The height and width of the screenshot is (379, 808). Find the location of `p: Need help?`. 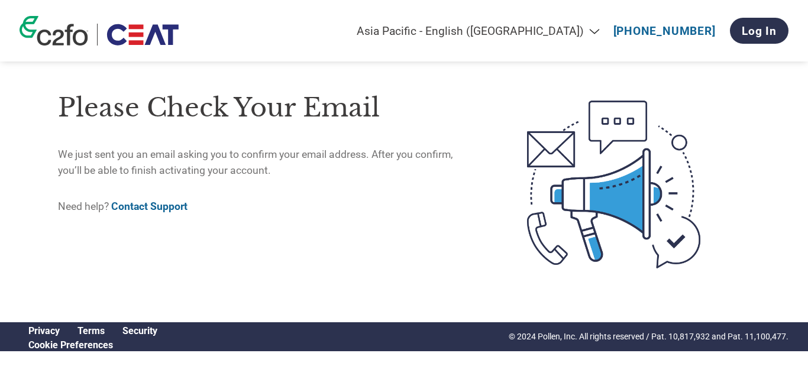

p: Need help? is located at coordinates (267, 206).